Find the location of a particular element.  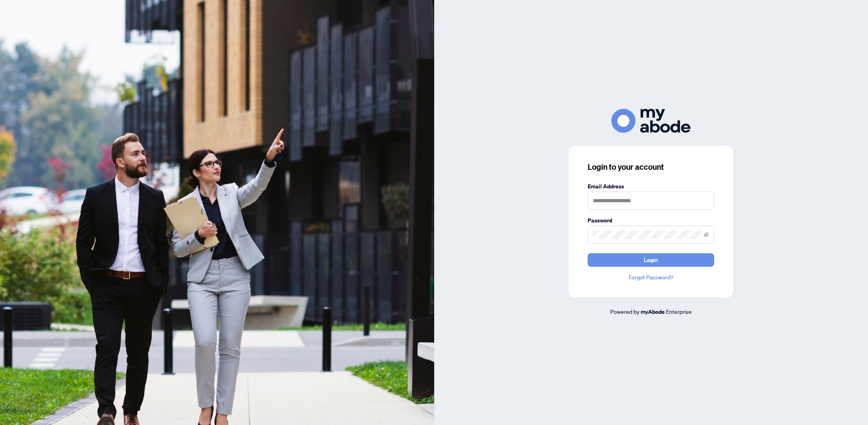

span: Login is located at coordinates (651, 260).